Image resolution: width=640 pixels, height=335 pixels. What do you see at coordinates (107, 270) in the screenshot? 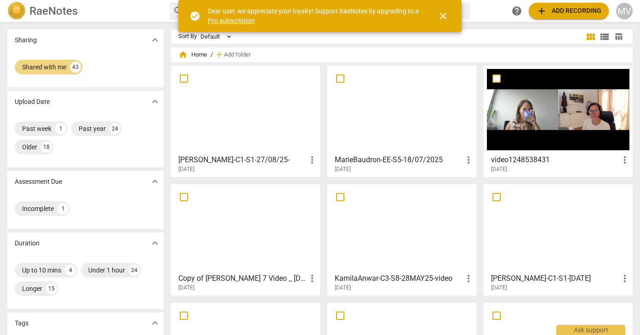
I see `div: Under 1 hour` at bounding box center [107, 270].